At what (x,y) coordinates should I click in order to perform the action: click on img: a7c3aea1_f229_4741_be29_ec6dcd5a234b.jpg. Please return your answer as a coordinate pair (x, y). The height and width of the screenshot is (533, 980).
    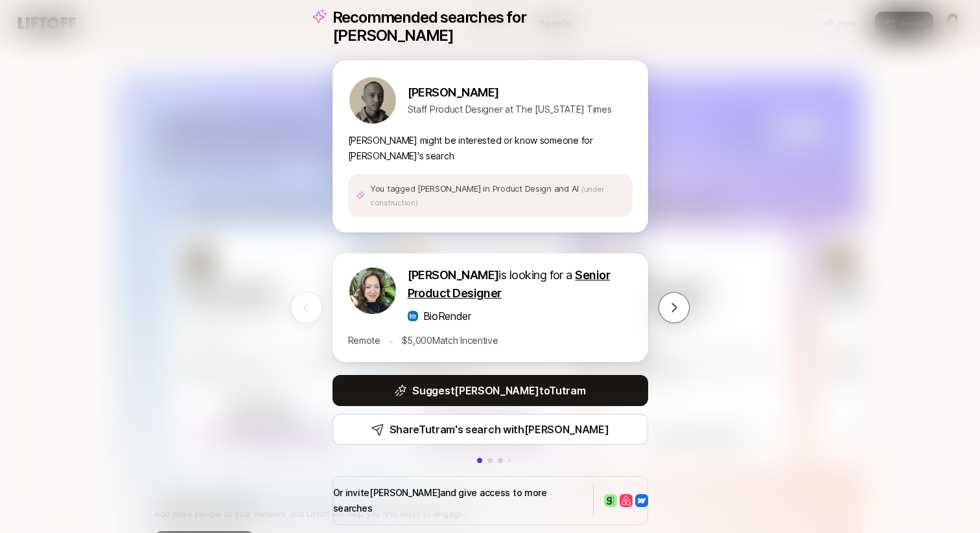
    Looking at the image, I should click on (413, 316).